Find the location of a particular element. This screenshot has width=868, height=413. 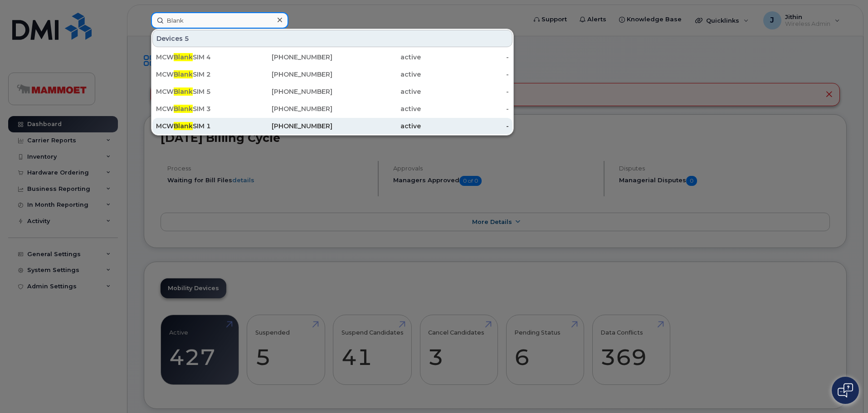

div: MCW SIM 1 is located at coordinates (200, 126).